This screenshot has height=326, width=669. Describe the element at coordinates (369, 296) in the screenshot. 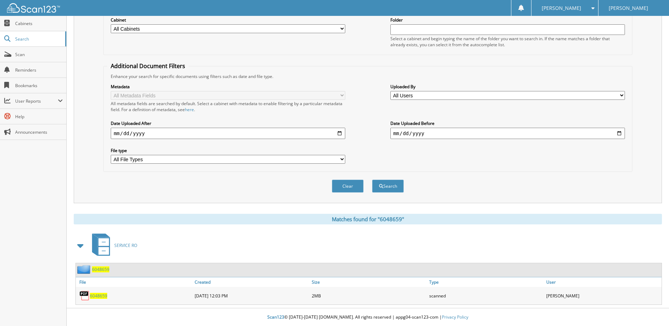

I see `div: 2MB` at that location.